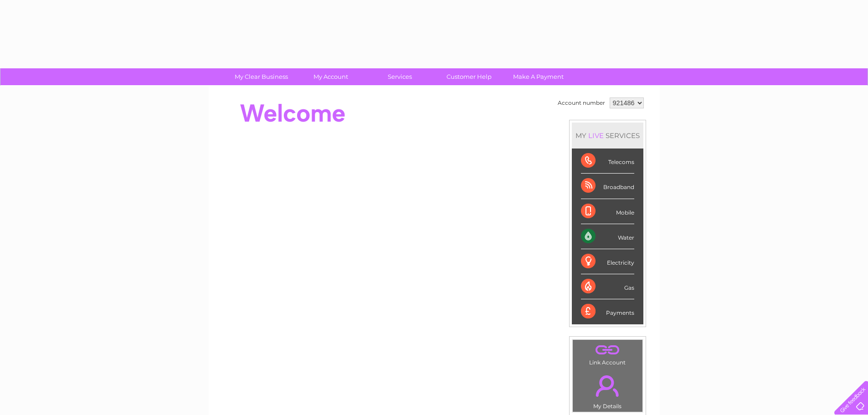 This screenshot has width=868, height=415. What do you see at coordinates (261, 77) in the screenshot?
I see `a: My Clear Business` at bounding box center [261, 77].